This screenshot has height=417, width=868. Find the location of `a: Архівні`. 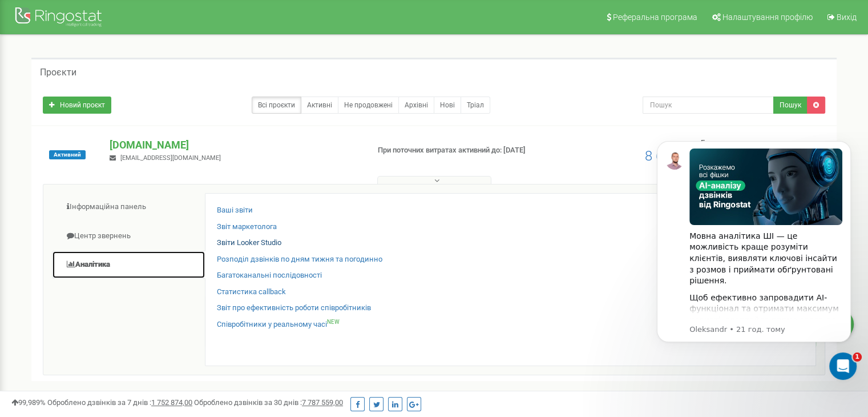

a: Архівні is located at coordinates (416, 105).